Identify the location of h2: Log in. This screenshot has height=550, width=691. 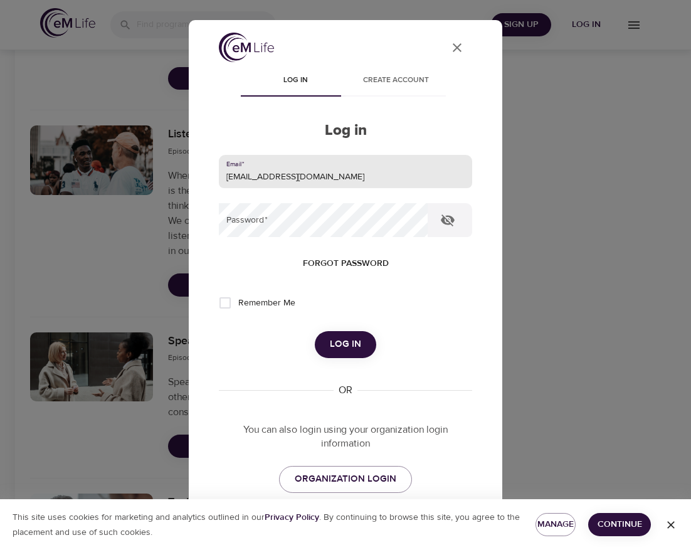
(346, 130).